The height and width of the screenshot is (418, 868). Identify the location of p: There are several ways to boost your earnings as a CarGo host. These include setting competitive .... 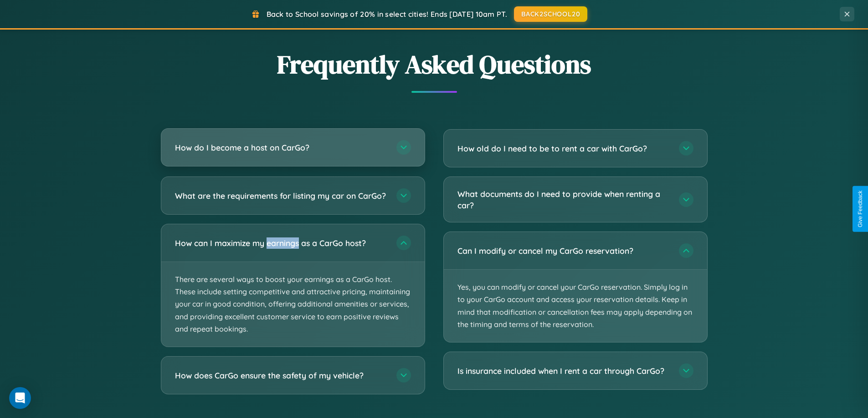
(293, 304).